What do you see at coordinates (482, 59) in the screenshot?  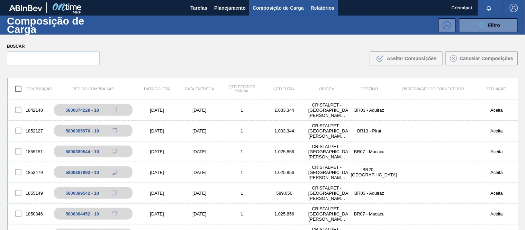 I see `button: Cancelar Composições` at bounding box center [482, 59].